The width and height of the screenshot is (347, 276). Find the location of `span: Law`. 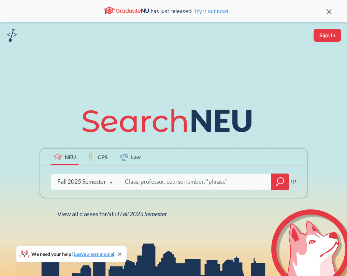

span: Law is located at coordinates (136, 157).